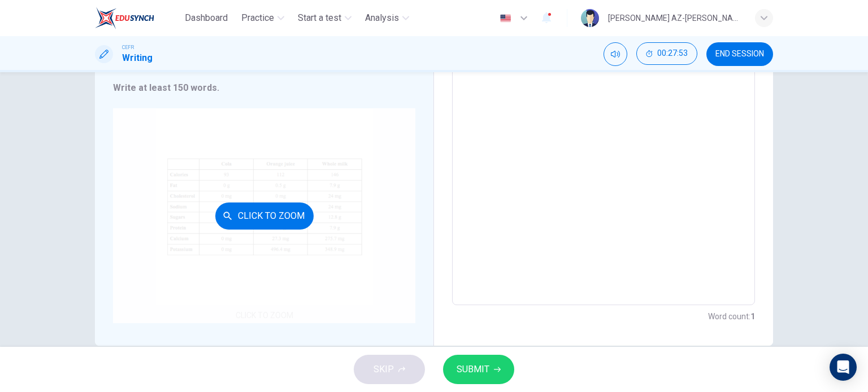 This screenshot has height=392, width=868. I want to click on span: 00:27:53, so click(673, 54).